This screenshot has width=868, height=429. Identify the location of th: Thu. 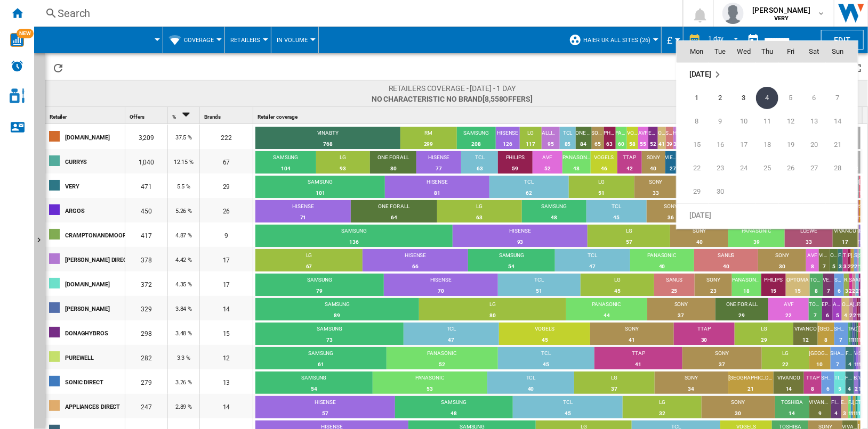
(767, 52).